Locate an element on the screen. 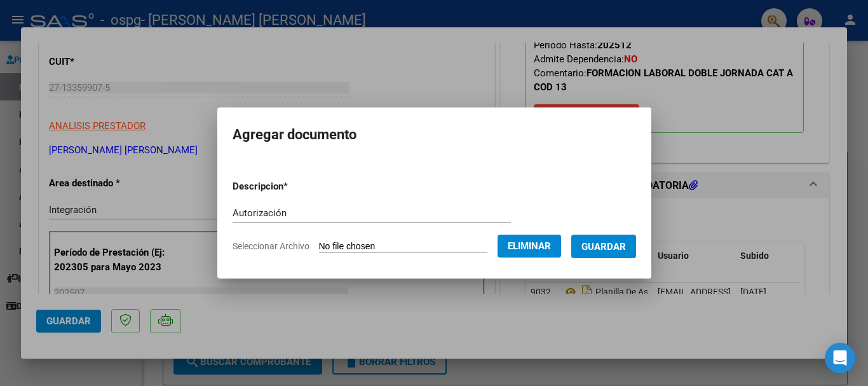  span: Seleccionar Archivo is located at coordinates (270, 246).